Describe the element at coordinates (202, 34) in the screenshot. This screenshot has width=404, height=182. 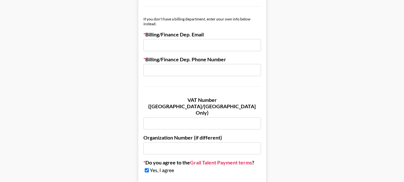
I see `label: Billing/Finance Dep. Email` at that location.